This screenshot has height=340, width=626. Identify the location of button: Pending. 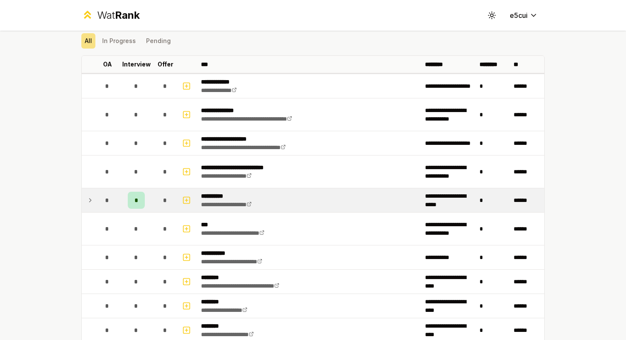
(159, 41).